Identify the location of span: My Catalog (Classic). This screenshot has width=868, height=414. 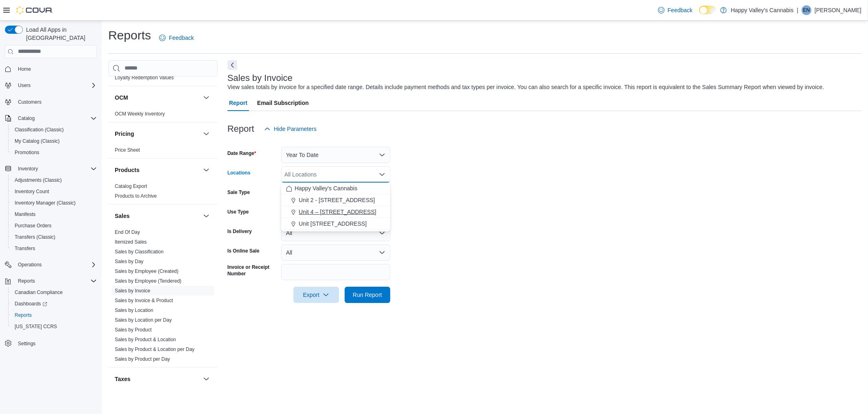
(54, 141).